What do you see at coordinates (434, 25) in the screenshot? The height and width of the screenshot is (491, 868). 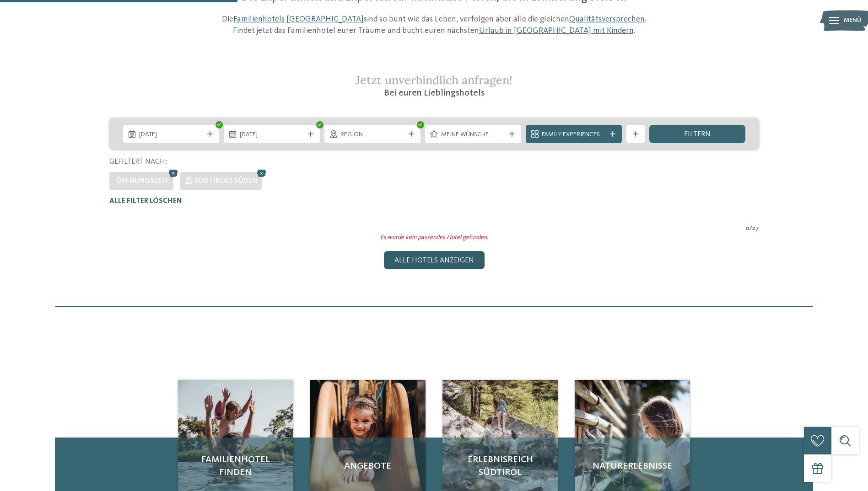 I see `p: Die sind so bunt wie das Leben, verfolgen aber alle die gleichen . Findet jetzt das Familienhotel...` at bounding box center [434, 25].